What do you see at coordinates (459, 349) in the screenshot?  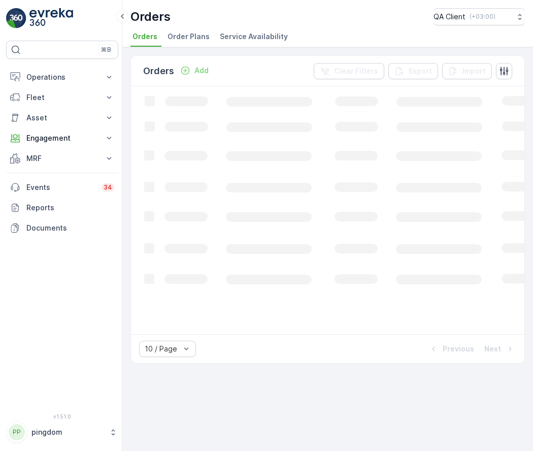 I see `p: Previous` at bounding box center [459, 349].